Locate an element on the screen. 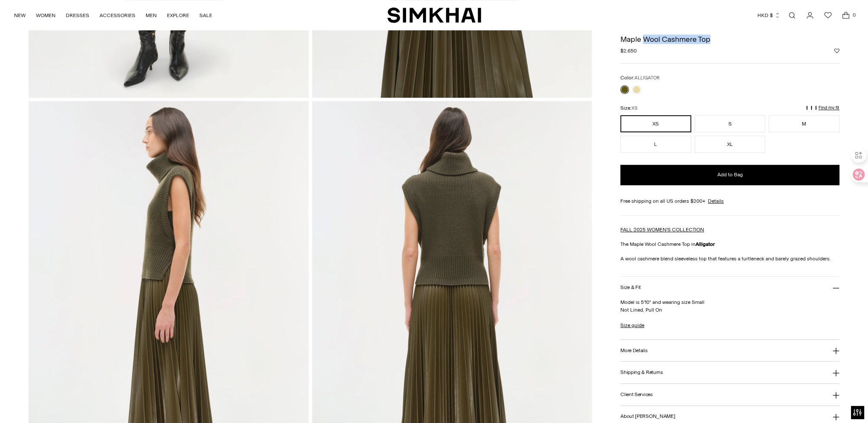  a: SIMKHAI is located at coordinates (434, 15).